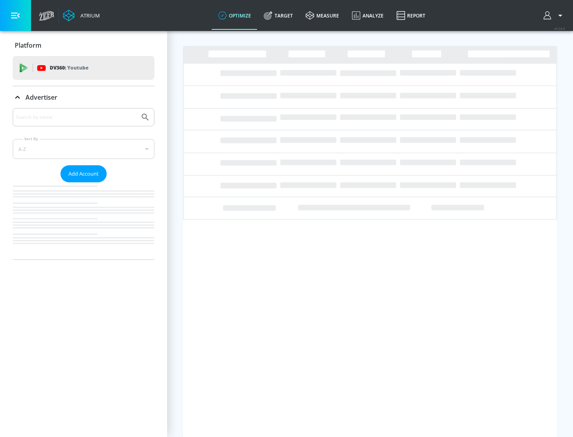 This screenshot has width=573, height=437. I want to click on a: Atrium, so click(81, 16).